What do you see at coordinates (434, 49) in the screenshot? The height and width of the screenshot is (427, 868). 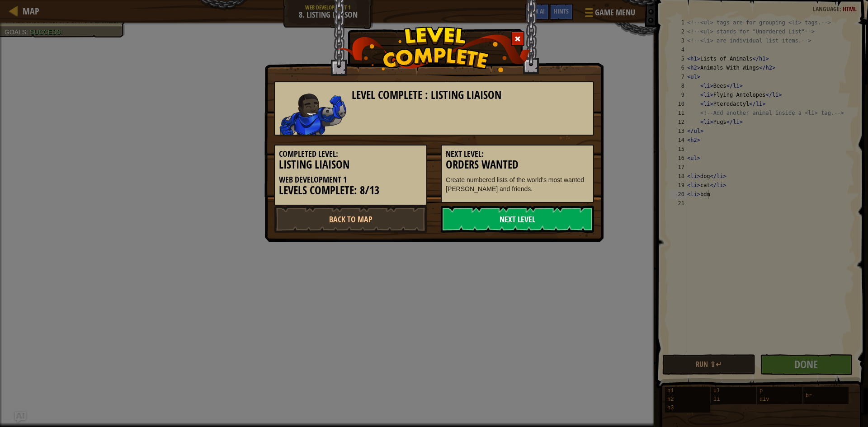 I see `img: level_complete.png` at bounding box center [434, 49].